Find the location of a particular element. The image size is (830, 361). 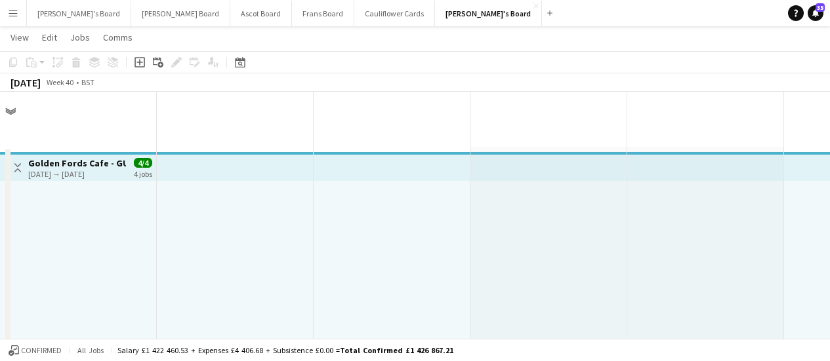

div: BST is located at coordinates (88, 82).